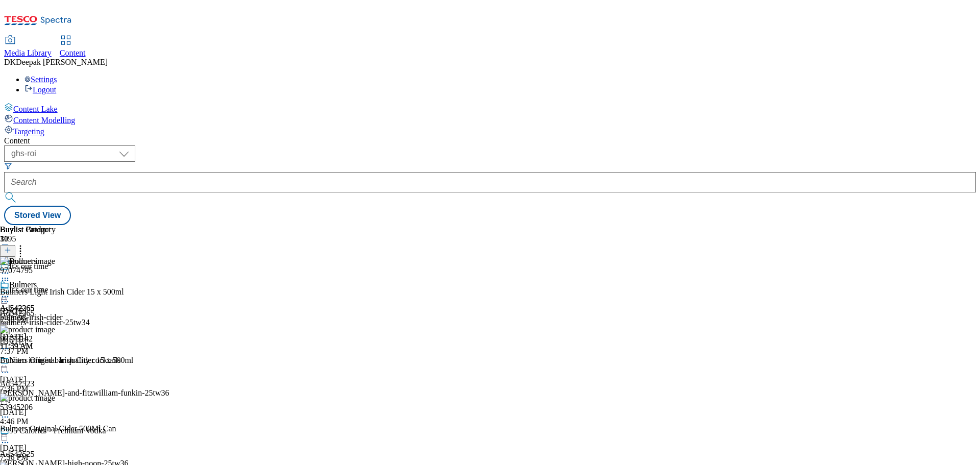 The image size is (980, 465). Describe the element at coordinates (28, 47) in the screenshot. I see `a: Media Library` at that location.